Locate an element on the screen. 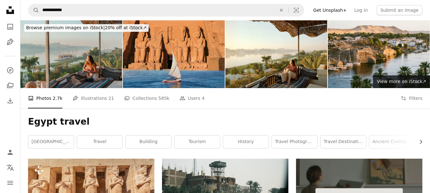 The height and width of the screenshot is (193, 430). button: Search Unsplash is located at coordinates (34, 10).